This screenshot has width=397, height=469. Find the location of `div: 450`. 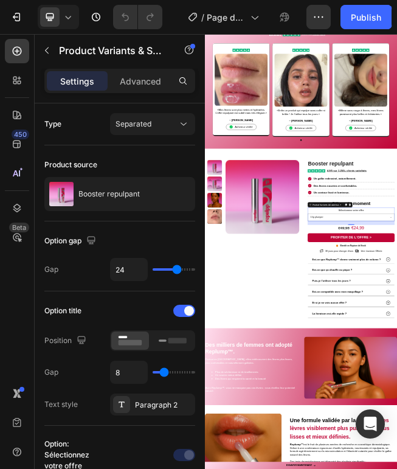

div: 450 is located at coordinates (20, 134).